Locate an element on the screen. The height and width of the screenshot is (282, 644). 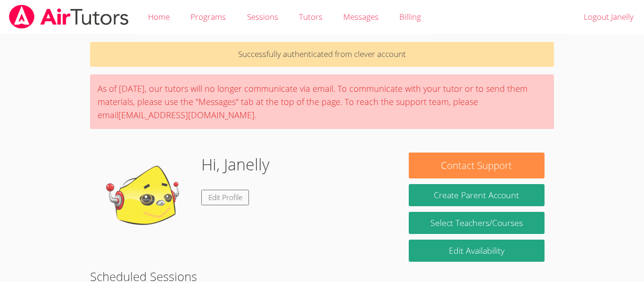
h1: Hi, Janelly is located at coordinates (235, 164).